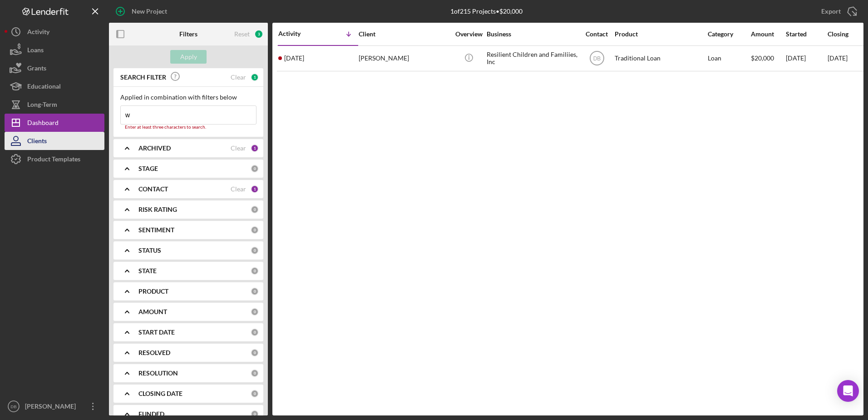 This screenshot has height=420, width=868. Describe the element at coordinates (55, 123) in the screenshot. I see `button: Dashboard` at that location.